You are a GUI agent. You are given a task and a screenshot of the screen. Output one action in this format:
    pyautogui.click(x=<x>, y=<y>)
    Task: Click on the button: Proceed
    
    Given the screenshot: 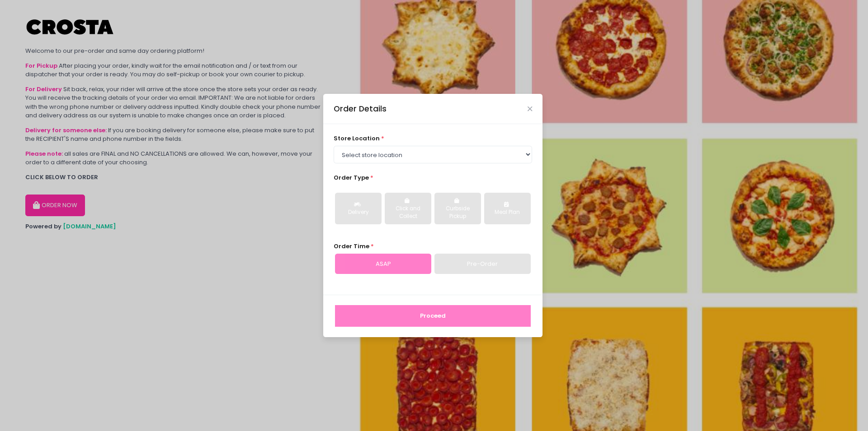 What is the action you would take?
    pyautogui.click(x=433, y=316)
    